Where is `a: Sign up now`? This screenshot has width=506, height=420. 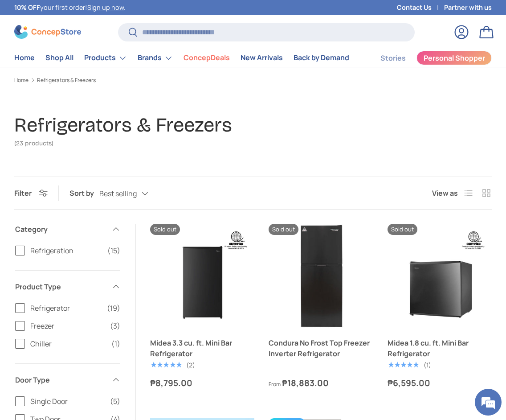
a: Sign up now is located at coordinates (105, 7).